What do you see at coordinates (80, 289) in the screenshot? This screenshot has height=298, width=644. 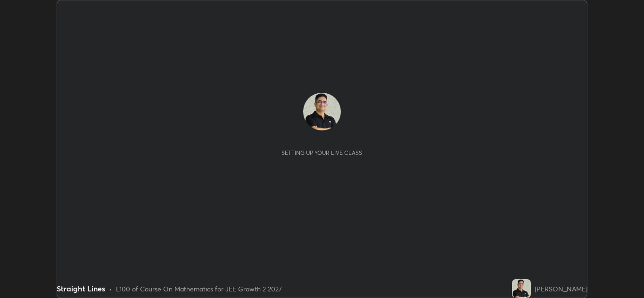 I see `div: Straight Lines` at bounding box center [80, 289].